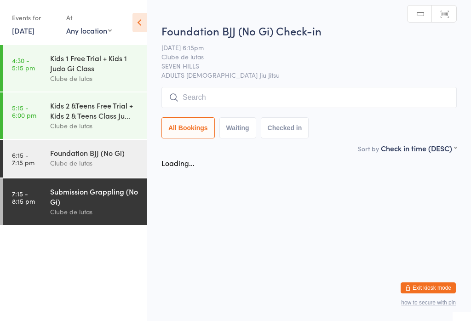  I want to click on a: 6:15 -7:15 pmFoundation BJJ (No Gi)Clube de lutas, so click(75, 159).